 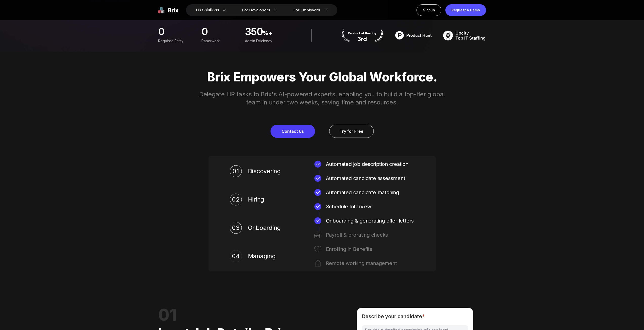 I want to click on div: 04, so click(x=236, y=256).